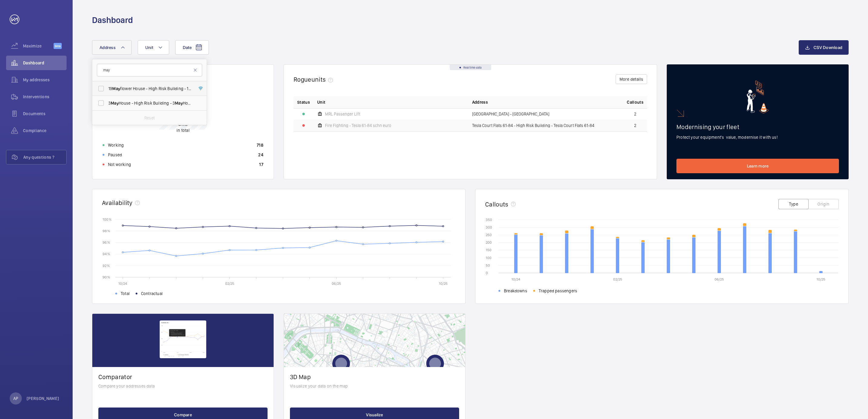 This screenshot has height=419, width=868. What do you see at coordinates (823, 48) in the screenshot?
I see `button: CSV Download` at bounding box center [823, 48].